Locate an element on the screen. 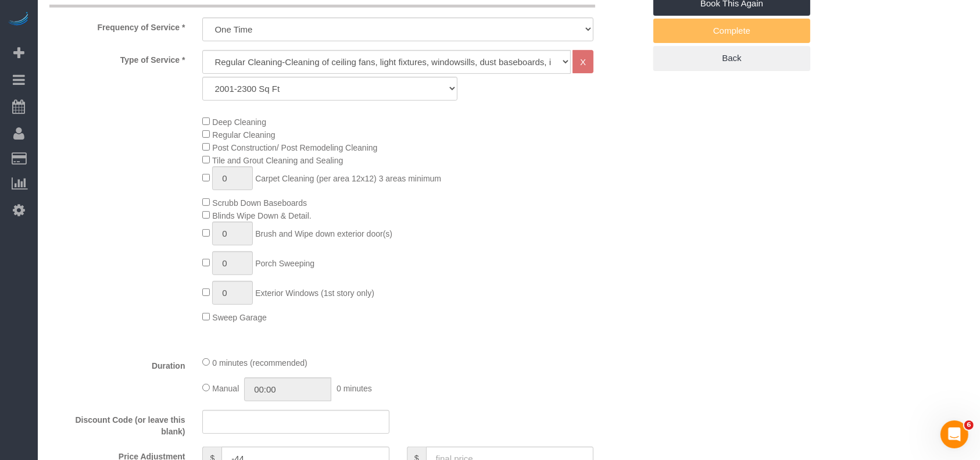 The width and height of the screenshot is (980, 460). label: Frequency of Service * is located at coordinates (117, 25).